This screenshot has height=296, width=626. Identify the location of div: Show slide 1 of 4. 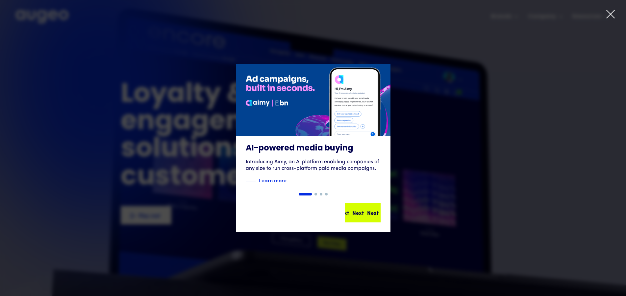
(305, 194).